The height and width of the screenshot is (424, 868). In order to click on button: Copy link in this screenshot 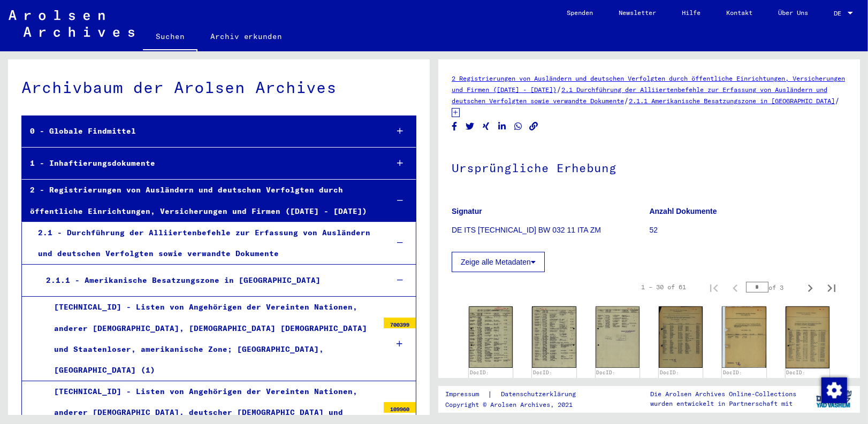, I will do `click(533, 126)`.